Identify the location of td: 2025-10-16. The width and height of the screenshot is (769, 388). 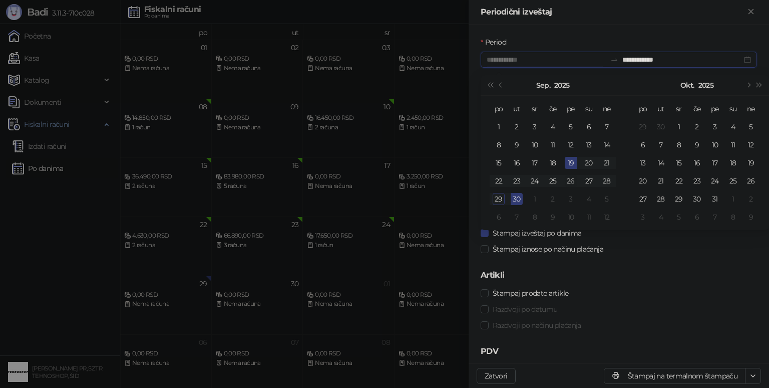
(697, 163).